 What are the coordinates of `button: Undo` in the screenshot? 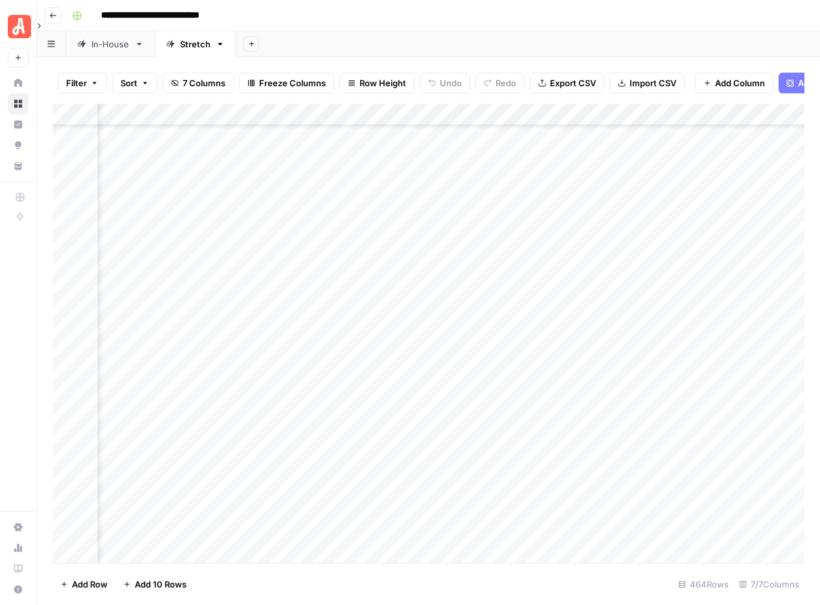 It's located at (445, 83).